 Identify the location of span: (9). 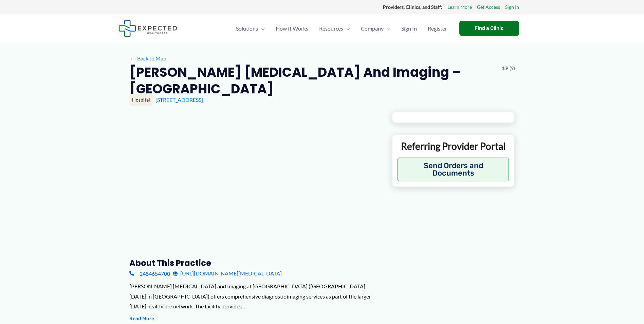
(512, 68).